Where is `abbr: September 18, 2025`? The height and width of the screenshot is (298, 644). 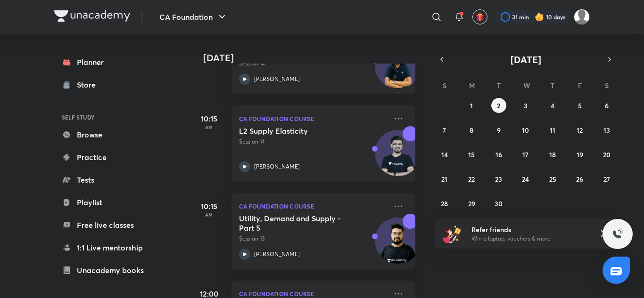
abbr: September 18, 2025 is located at coordinates (553, 154).